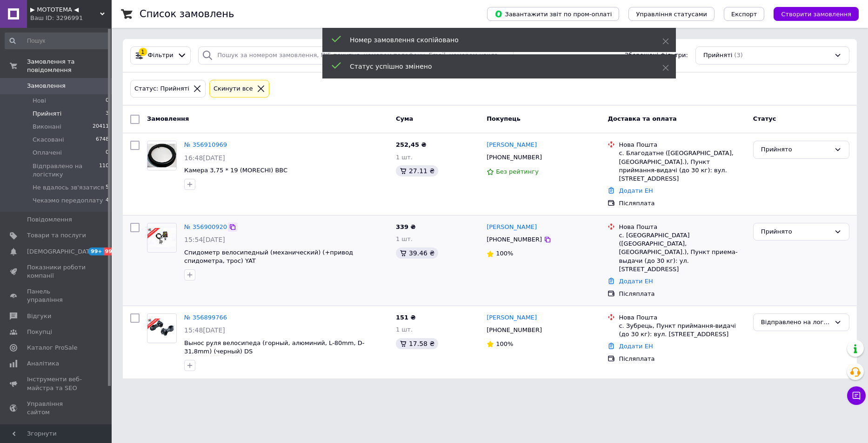 The width and height of the screenshot is (868, 443). Describe the element at coordinates (517, 171) in the screenshot. I see `span: Без рейтингу` at that location.